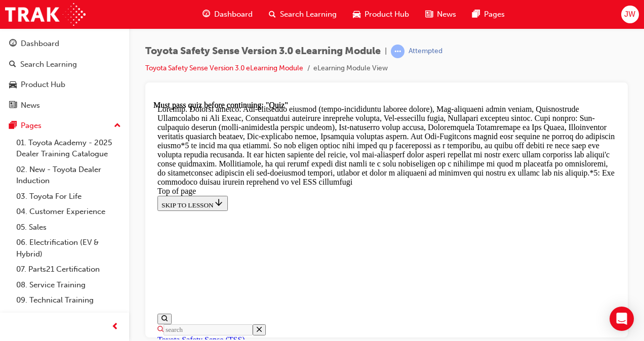  I want to click on span: Pages, so click(494, 14).